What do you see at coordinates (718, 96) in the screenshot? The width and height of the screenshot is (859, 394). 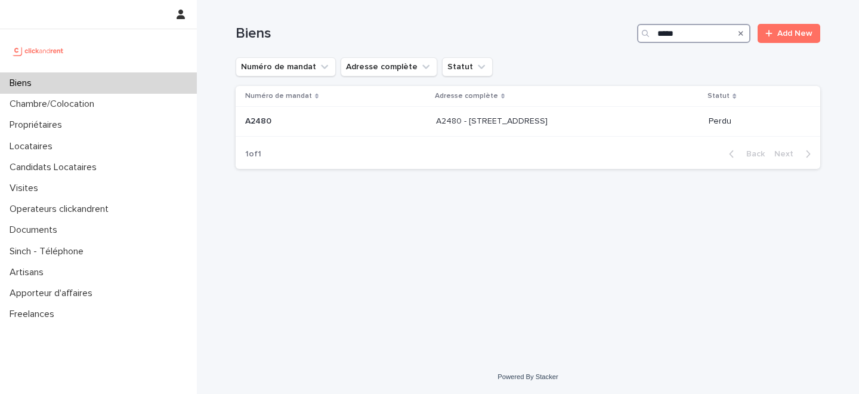 I see `p: Statut` at bounding box center [718, 96].